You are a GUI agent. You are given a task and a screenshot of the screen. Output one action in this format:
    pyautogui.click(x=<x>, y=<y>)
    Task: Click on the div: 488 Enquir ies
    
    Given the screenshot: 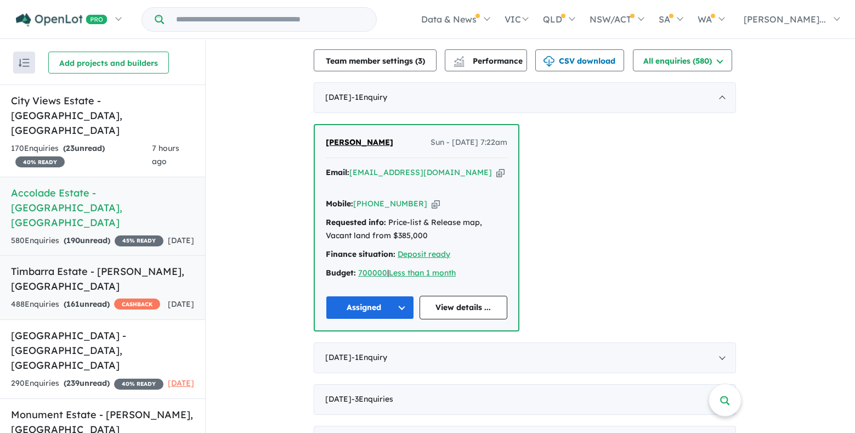 What is the action you would take?
    pyautogui.click(x=86, y=304)
    